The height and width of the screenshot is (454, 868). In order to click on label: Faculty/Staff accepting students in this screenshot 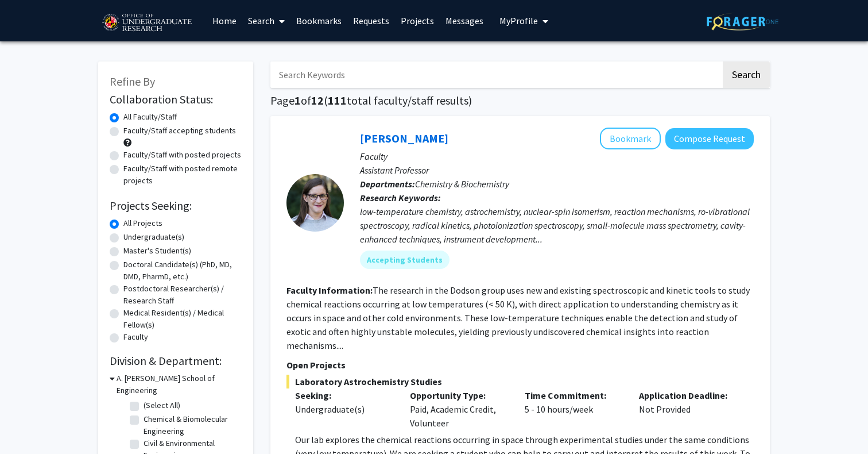, I will do `click(180, 130)`.